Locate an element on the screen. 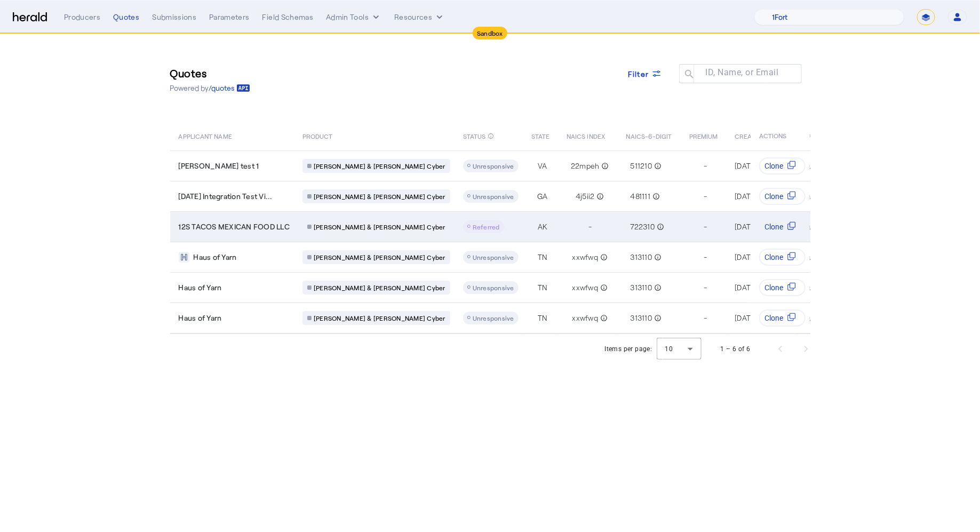  span: CREATED is located at coordinates (749, 135).